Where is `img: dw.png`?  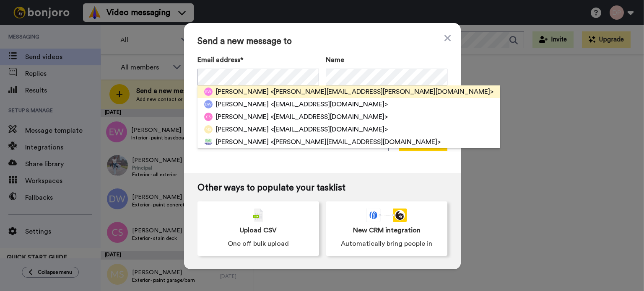
img: dw.png is located at coordinates (209, 105).